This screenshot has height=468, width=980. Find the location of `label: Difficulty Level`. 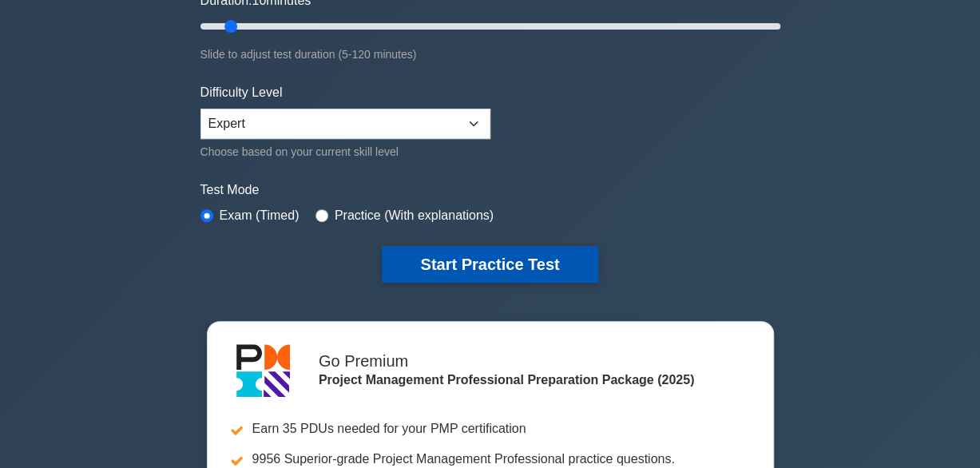

label: Difficulty Level is located at coordinates (241, 93).